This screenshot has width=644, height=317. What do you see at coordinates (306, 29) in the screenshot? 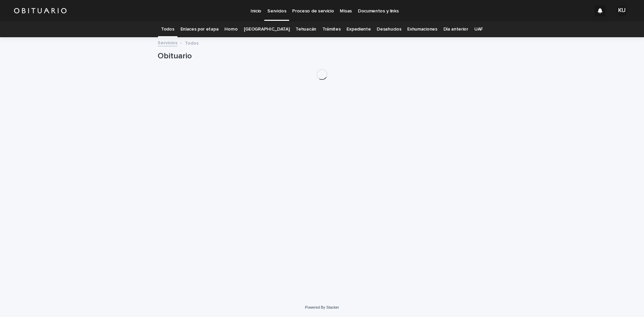
I see `a: Tehuacán` at bounding box center [306, 29].